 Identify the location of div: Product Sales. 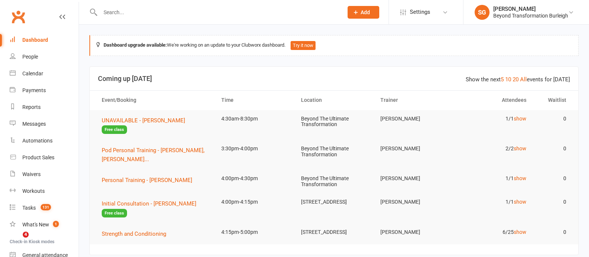
(38, 157).